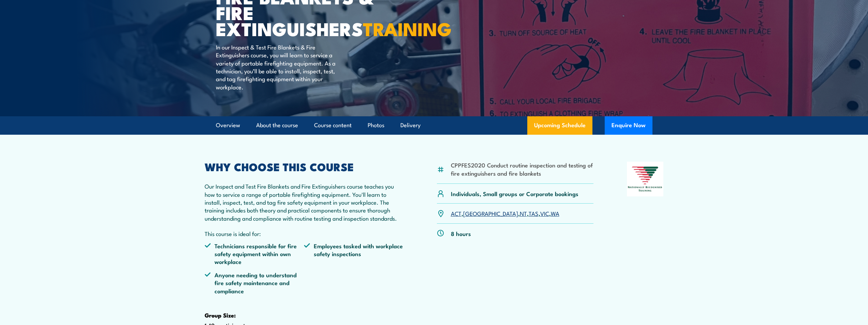 The image size is (868, 325). Describe the element at coordinates (277, 125) in the screenshot. I see `a: About the course` at that location.